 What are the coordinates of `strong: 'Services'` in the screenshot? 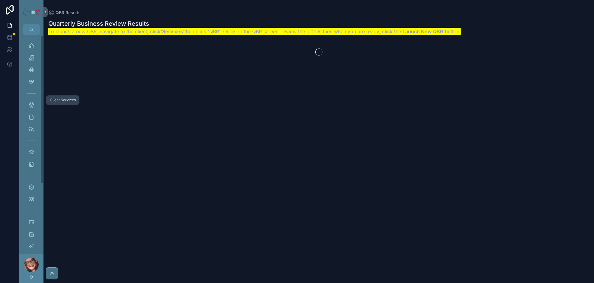 It's located at (172, 31).